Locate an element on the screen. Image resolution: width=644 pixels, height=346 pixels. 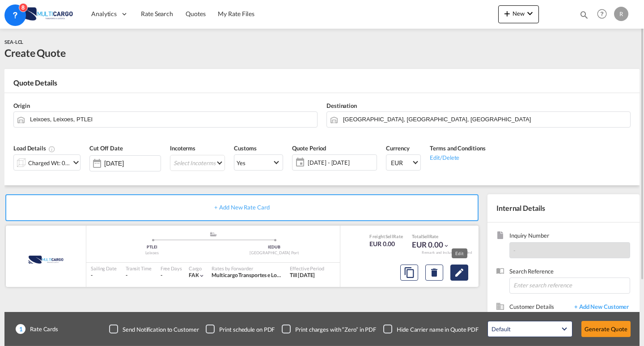
span: My Rate Files is located at coordinates (236, 14).